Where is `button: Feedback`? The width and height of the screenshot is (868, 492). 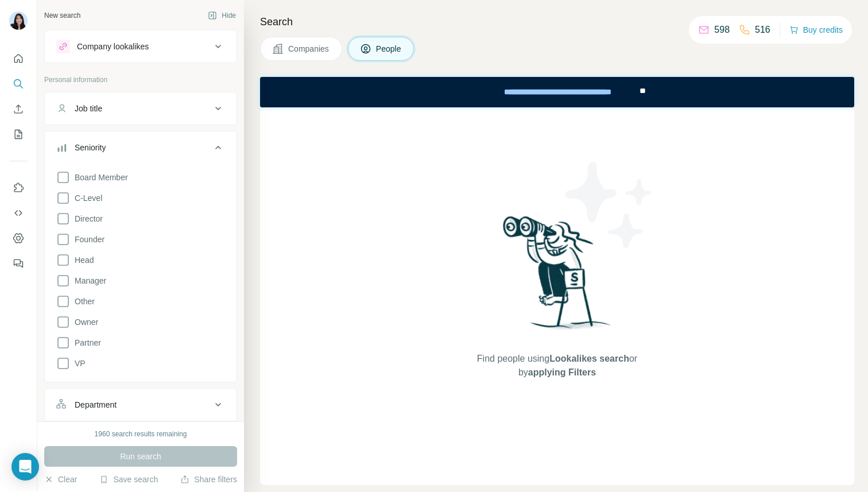 button: Feedback is located at coordinates (19, 264).